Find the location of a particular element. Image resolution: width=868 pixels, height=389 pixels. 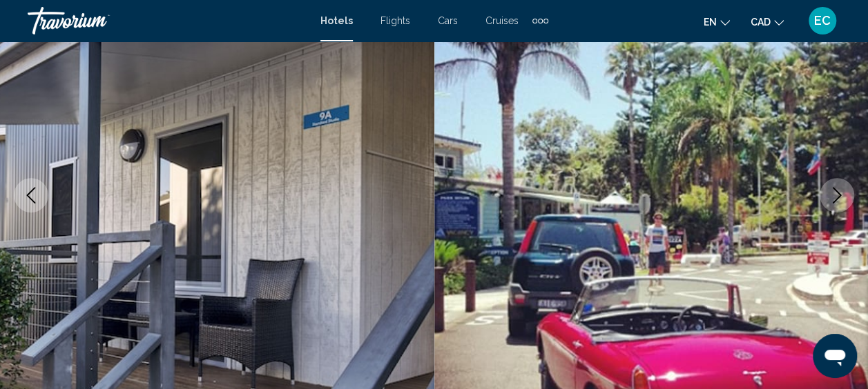

span: Hotels is located at coordinates (336, 21).